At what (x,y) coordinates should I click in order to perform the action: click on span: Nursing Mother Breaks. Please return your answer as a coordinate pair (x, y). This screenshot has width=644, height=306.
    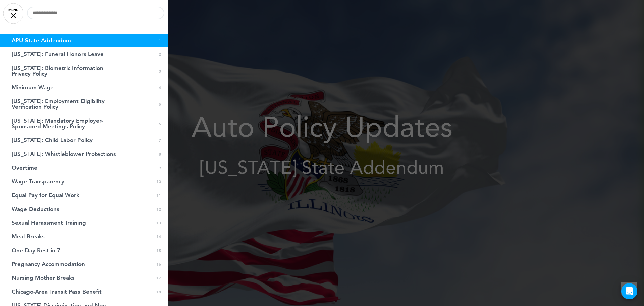
    Looking at the image, I should click on (43, 278).